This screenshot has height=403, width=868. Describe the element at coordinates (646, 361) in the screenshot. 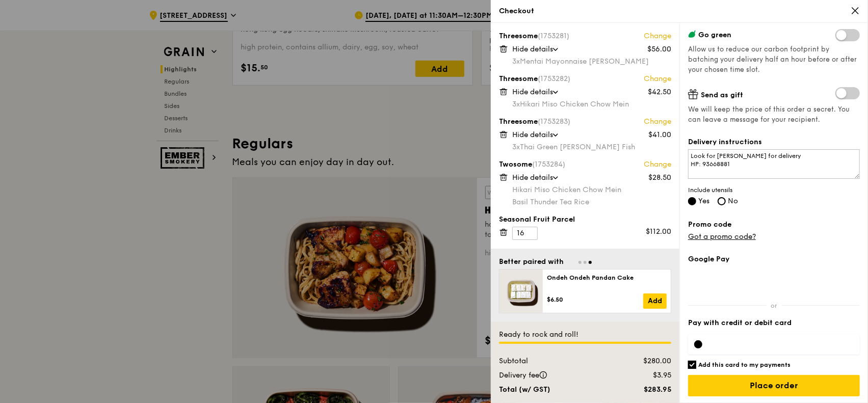

I see `div: $280.00` at that location.